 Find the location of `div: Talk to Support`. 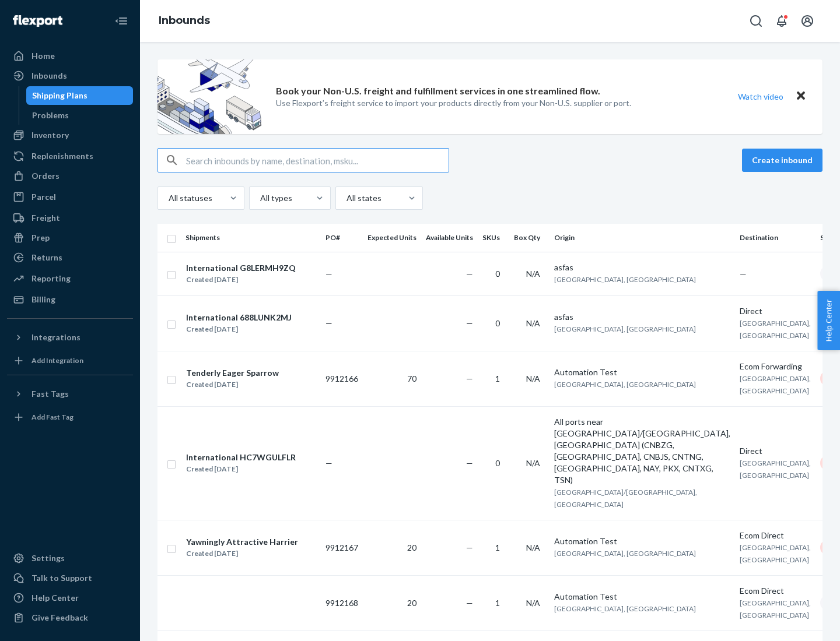

div: Talk to Support is located at coordinates (62, 578).